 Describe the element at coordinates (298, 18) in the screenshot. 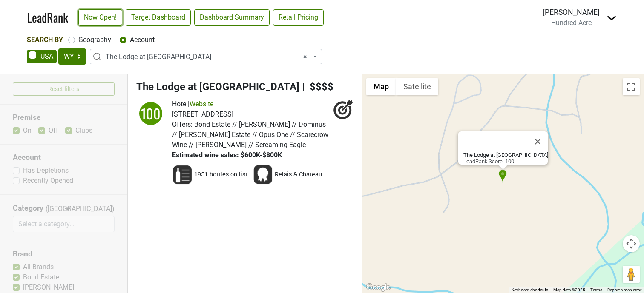

I see `a: Retail Pricing` at that location.